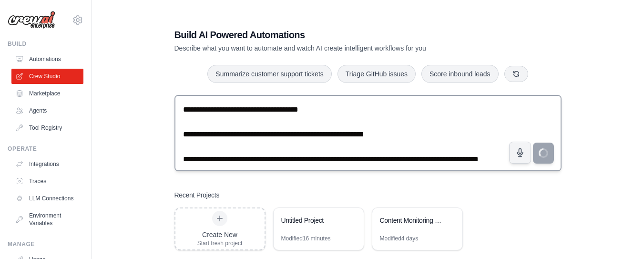  Describe the element at coordinates (47, 94) in the screenshot. I see `a: Marketplace` at that location.